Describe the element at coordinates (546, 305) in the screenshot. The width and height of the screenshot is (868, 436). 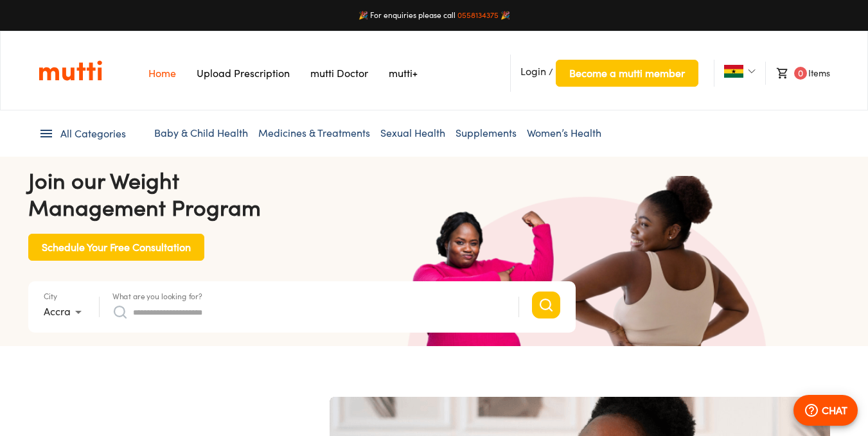
I see `button: Search` at that location.